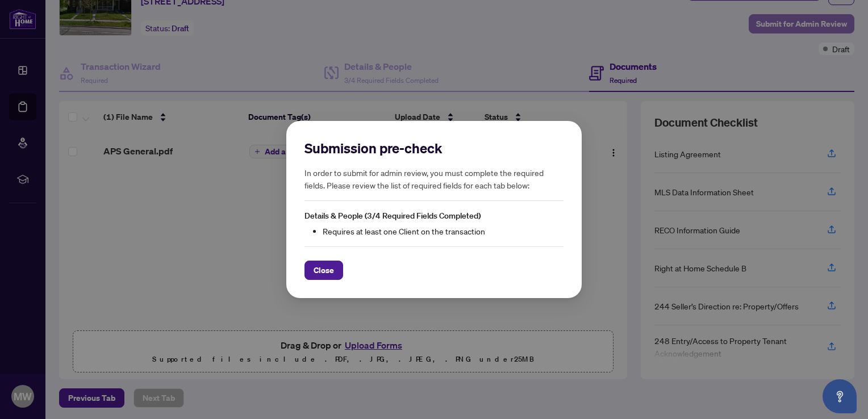 The image size is (868, 419). What do you see at coordinates (392, 216) in the screenshot?
I see `span: Details & People (3/4 Required Fields Completed)` at bounding box center [392, 216].